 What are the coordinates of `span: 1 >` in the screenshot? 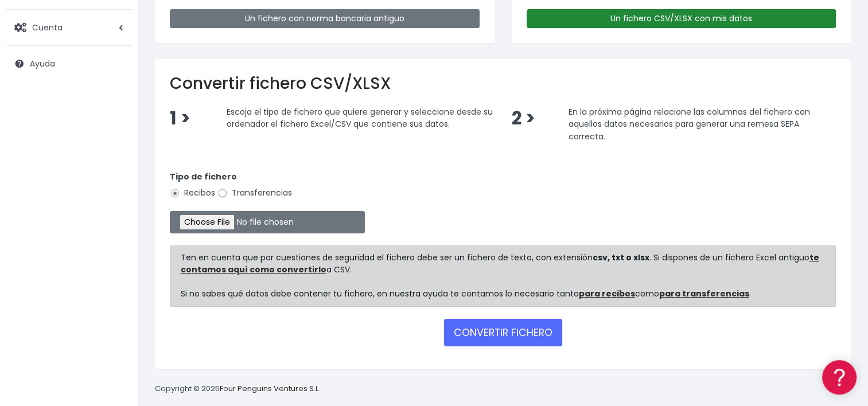 It's located at (180, 119).